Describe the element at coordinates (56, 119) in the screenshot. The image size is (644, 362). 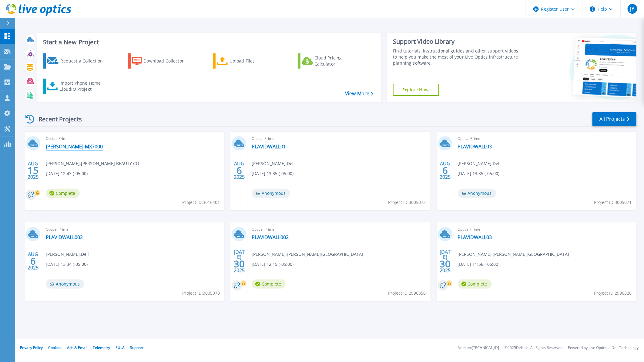
I see `div: Recent Projects` at that location.